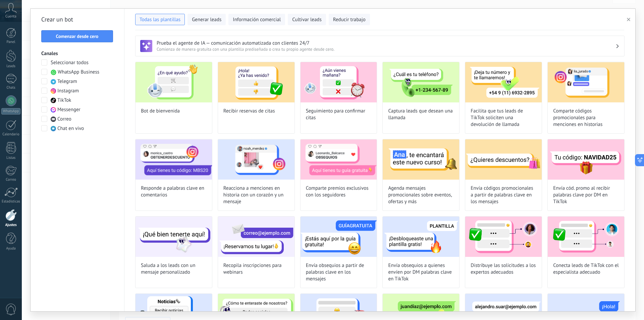  Describe the element at coordinates (69, 63) in the screenshot. I see `span: Seleccionar todos` at that location.